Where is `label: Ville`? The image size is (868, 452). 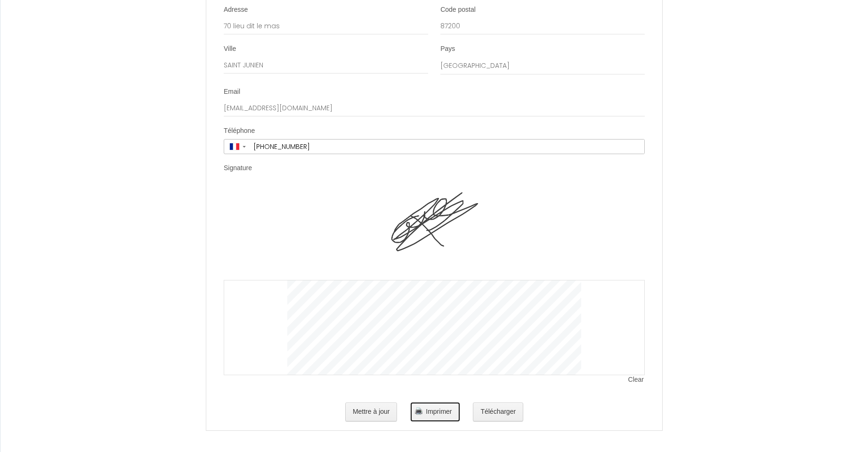
label: Ville is located at coordinates (230, 49).